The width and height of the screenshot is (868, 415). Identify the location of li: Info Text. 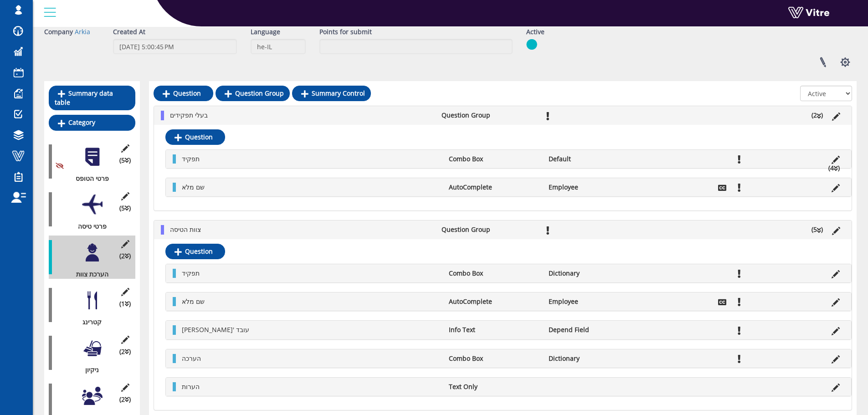
(495, 330).